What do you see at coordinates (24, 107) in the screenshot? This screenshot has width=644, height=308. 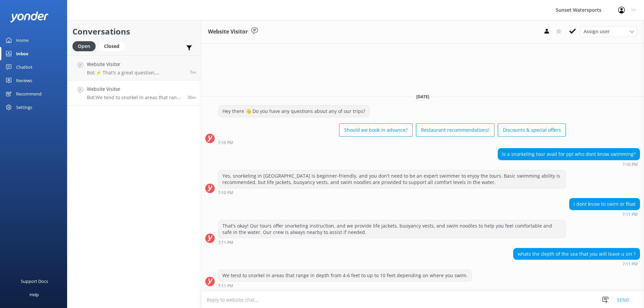 I see `div: Settings` at bounding box center [24, 107].